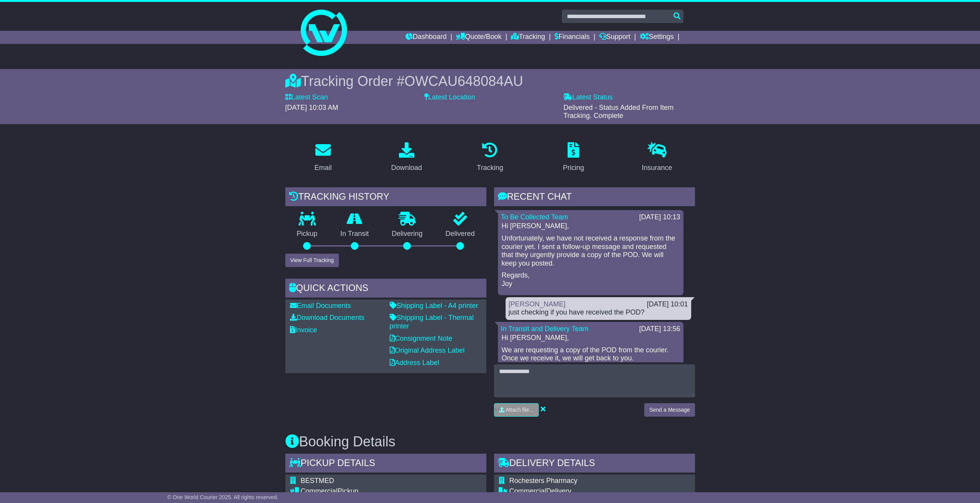  What do you see at coordinates (534, 217) in the screenshot?
I see `a: To Be Collected Team` at bounding box center [534, 217].